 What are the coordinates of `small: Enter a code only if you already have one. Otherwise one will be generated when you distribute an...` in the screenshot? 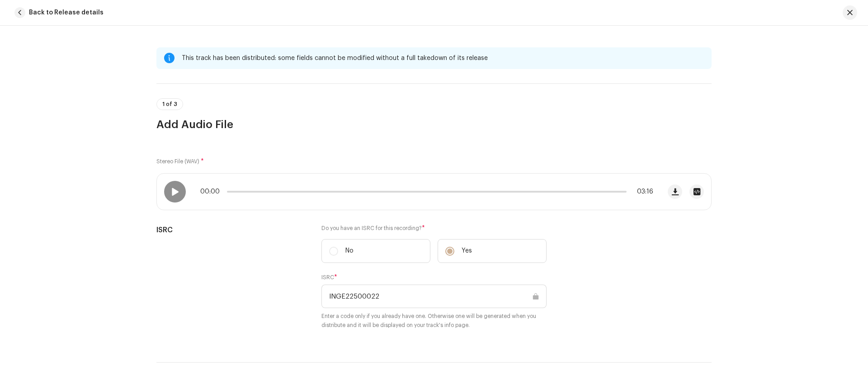 It's located at (434, 321).